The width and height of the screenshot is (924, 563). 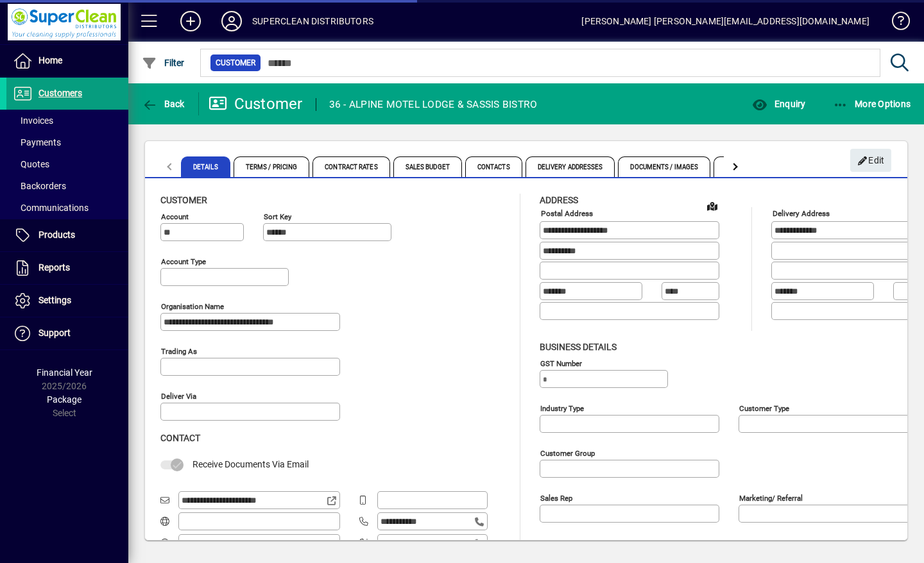 I want to click on button: Filter, so click(x=163, y=63).